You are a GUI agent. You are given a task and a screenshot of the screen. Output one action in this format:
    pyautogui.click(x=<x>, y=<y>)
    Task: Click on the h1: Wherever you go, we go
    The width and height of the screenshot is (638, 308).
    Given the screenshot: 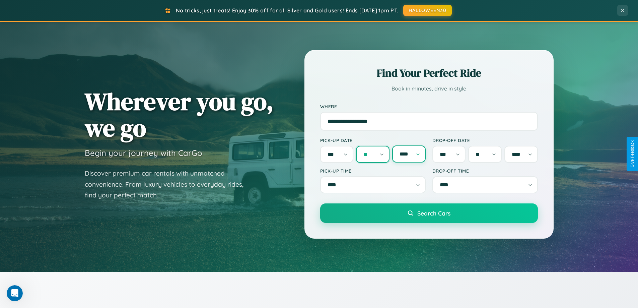 What is the action you would take?
    pyautogui.click(x=179, y=115)
    